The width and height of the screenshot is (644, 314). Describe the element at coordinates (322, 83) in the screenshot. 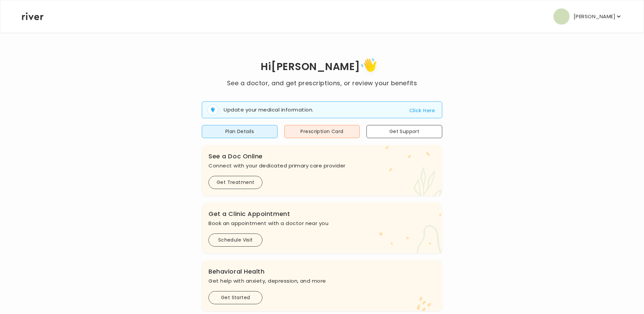

I see `p: See a doctor, and get prescriptions, or review your benefits` at that location.